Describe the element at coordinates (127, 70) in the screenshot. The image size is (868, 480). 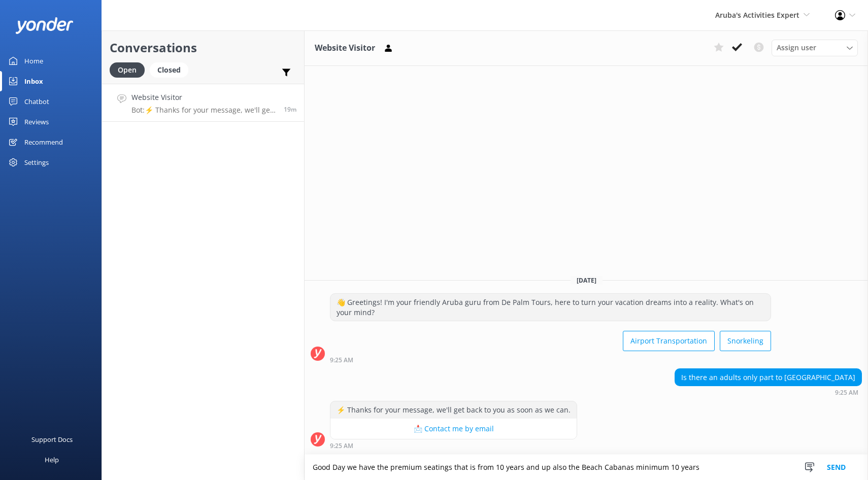
I see `div: Open` at that location.